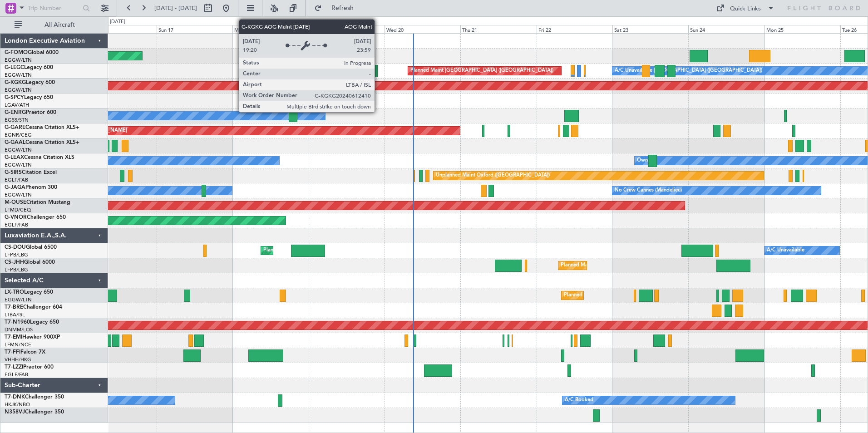 This screenshot has height=433, width=868. Describe the element at coordinates (498, 29) in the screenshot. I see `div: Thu 21` at that location.